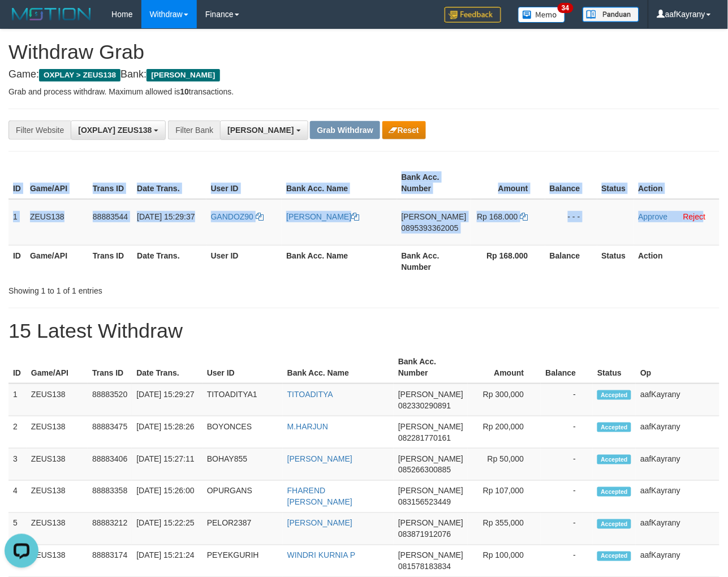  Describe the element at coordinates (194, 130) in the screenshot. I see `div: Filter Bank` at that location.